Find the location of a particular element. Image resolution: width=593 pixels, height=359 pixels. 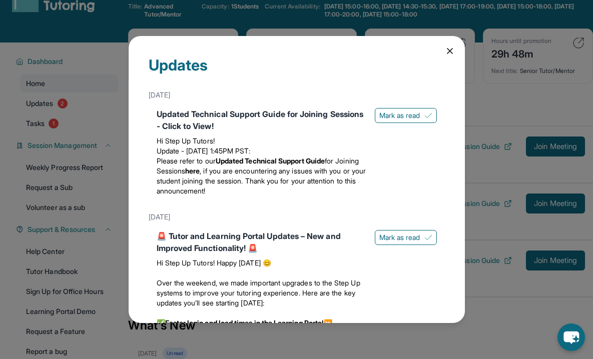

span: Over the weekend, we made important upgrades to the Step Up systems to improve your tutoring expe... is located at coordinates (258, 293).